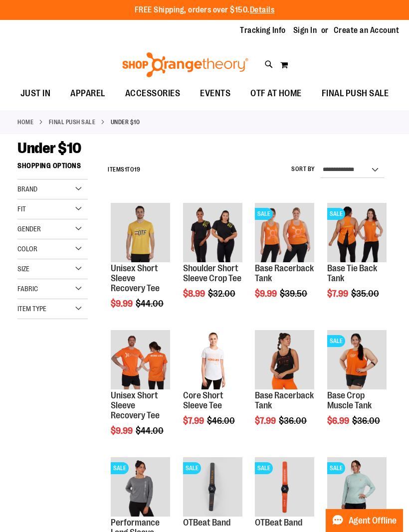  I want to click on span: 1, so click(126, 169).